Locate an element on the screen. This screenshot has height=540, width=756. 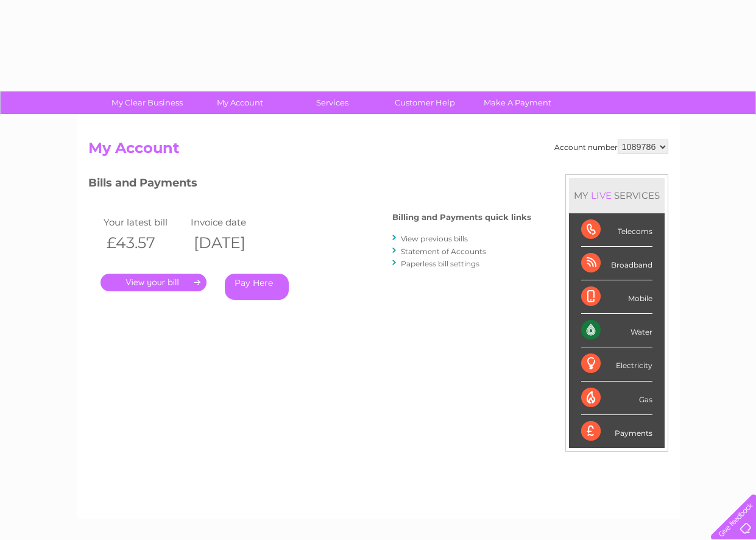
td: Invoice date is located at coordinates (232, 222).